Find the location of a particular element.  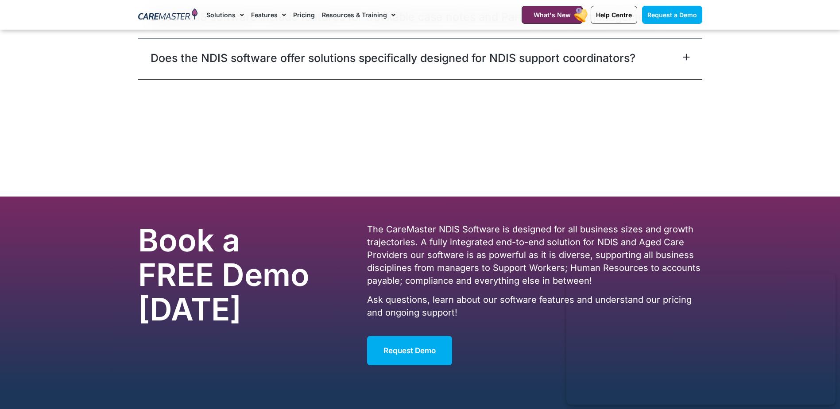

div: Does the NDIS software offer solutions specifically designed for NDIS support coordinators? is located at coordinates (420, 58).